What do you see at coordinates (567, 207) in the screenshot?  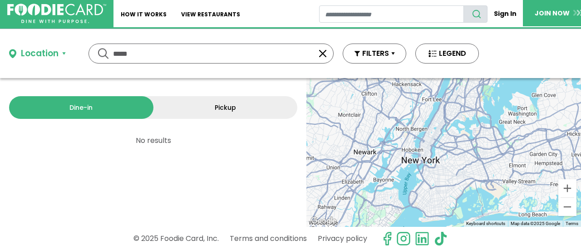 I see `button: Zoom out` at bounding box center [567, 207].